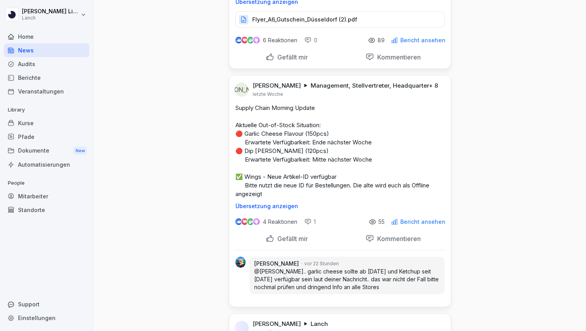 Image resolution: width=586 pixels, height=331 pixels. Describe the element at coordinates (47, 137) in the screenshot. I see `a: Pfade` at that location.